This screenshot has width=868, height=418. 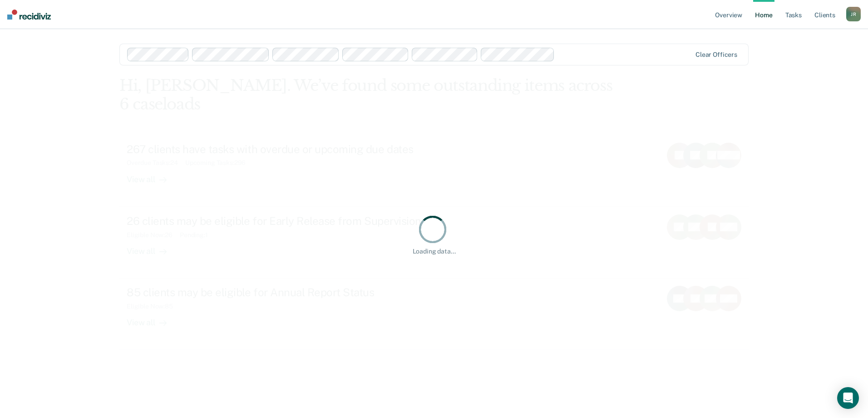 I want to click on div: Upcoming Tasks : 296, so click(x=219, y=162).